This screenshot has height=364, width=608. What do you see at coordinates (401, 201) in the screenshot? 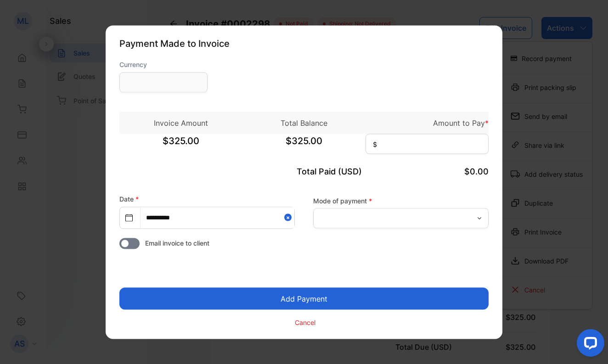
I see `label: Mode of payment` at bounding box center [401, 201].